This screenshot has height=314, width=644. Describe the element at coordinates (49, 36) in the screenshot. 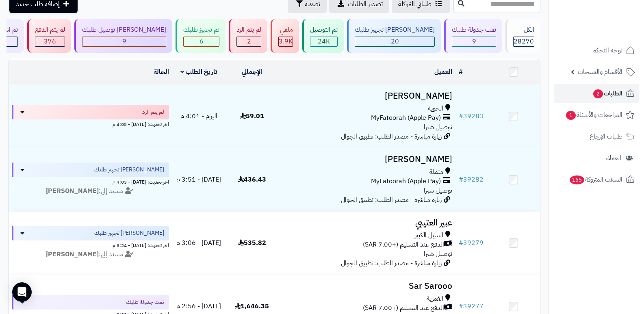

I see `a: لم يتم الدفع 376` at that location.